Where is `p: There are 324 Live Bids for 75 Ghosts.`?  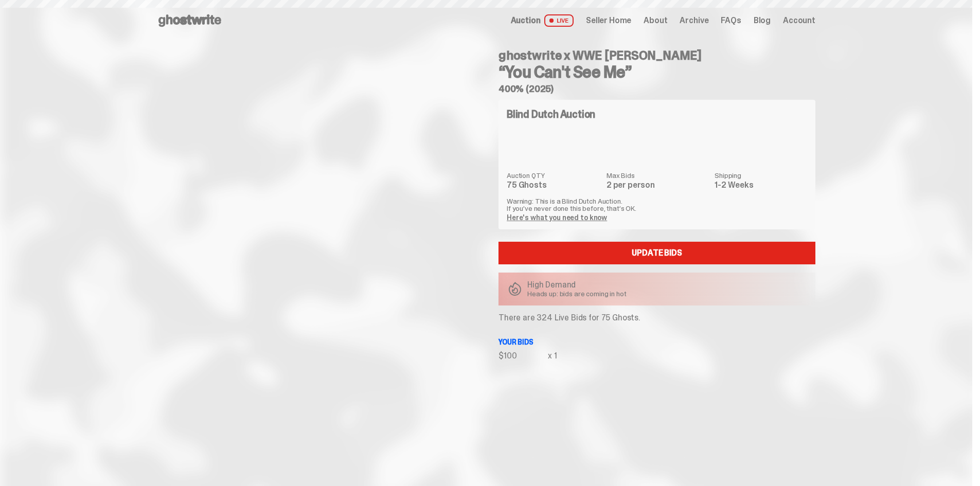 p: There are 324 Live Bids for 75 Ghosts. is located at coordinates (657, 318).